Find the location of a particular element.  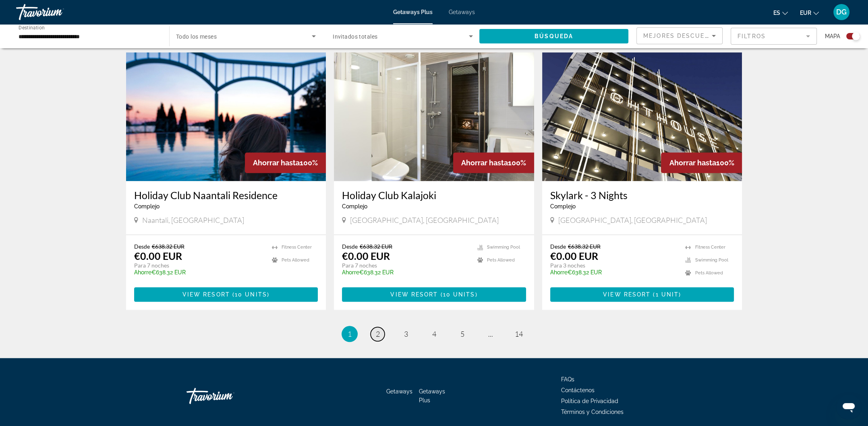

span: Mejores descuentos is located at coordinates (684, 36).